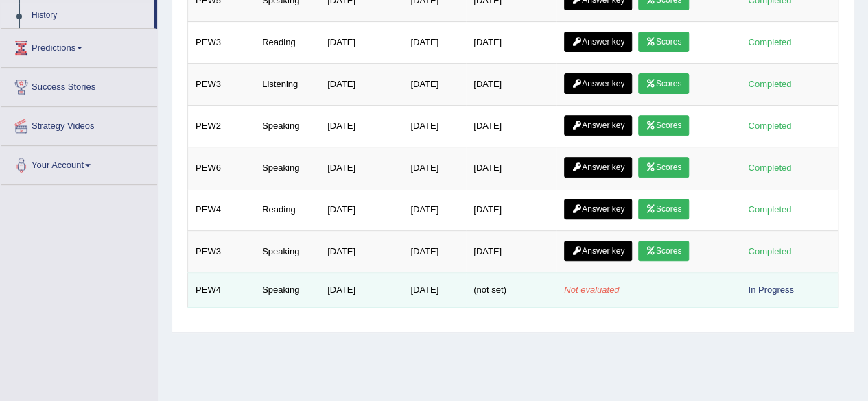 The height and width of the screenshot is (401, 868). What do you see at coordinates (79, 124) in the screenshot?
I see `a: Strategy Videos` at bounding box center [79, 124].